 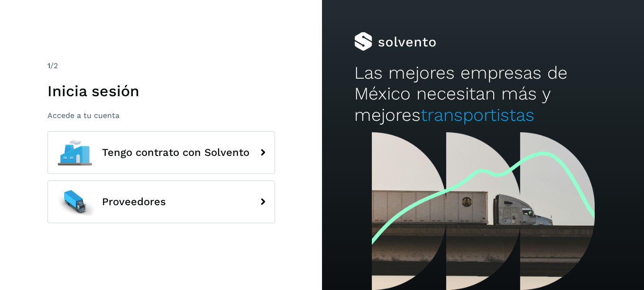 What do you see at coordinates (162, 202) in the screenshot?
I see `button: Proveedores` at bounding box center [162, 202].